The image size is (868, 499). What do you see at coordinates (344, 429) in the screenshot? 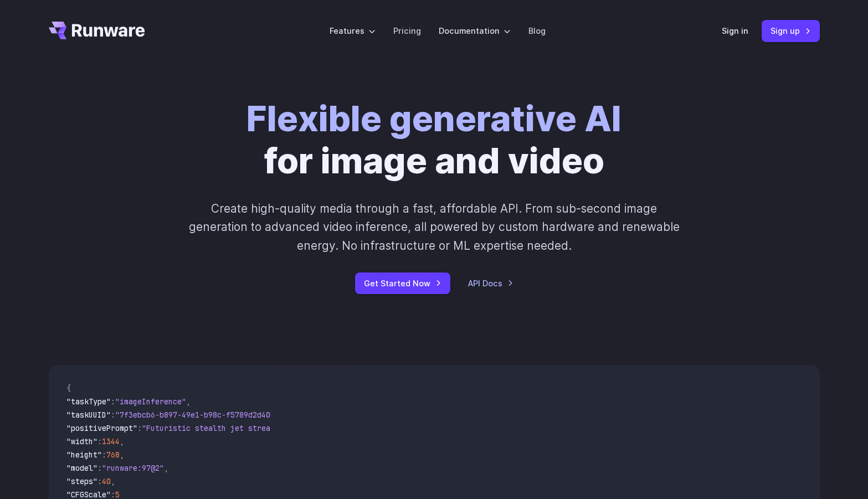
I see `span: "Futuristic stealth jet streaking through a neon-lit cityscape with glowing purple exhaust"` at bounding box center [344, 429].